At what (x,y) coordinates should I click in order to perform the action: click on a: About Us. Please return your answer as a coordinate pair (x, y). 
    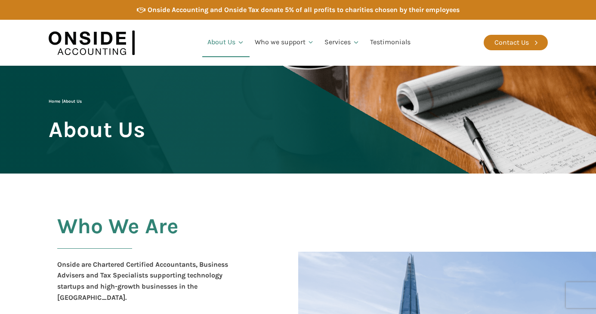
    Looking at the image, I should click on (226, 43).